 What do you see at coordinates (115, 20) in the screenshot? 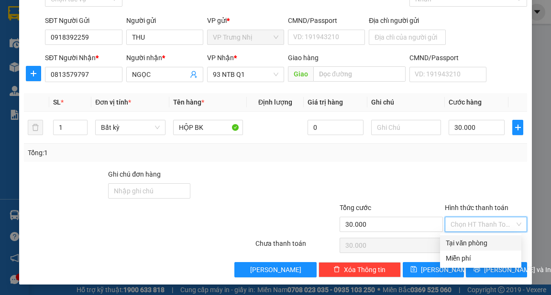
I see `div: 93 NTB Q1` at bounding box center [115, 20].